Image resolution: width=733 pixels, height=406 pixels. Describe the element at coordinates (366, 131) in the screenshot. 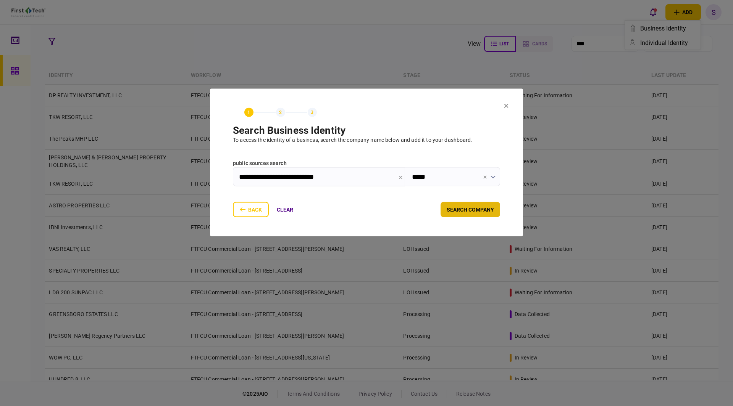

I see `h1: search business identity` at that location.